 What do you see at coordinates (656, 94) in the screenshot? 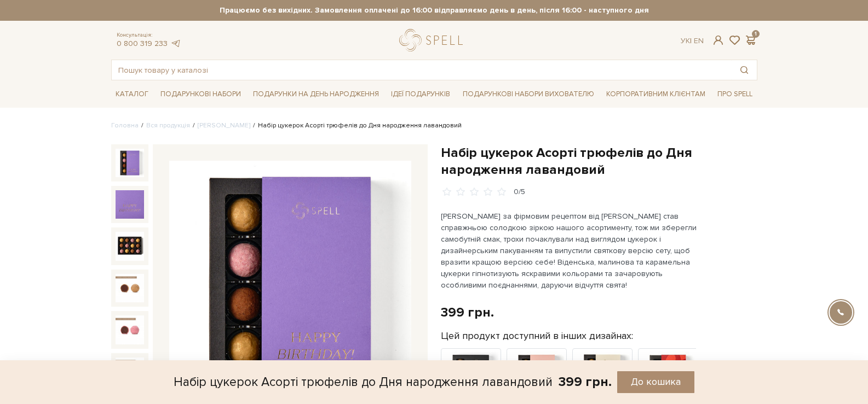
I see `a: Корпоративним клієнтам` at bounding box center [656, 94].